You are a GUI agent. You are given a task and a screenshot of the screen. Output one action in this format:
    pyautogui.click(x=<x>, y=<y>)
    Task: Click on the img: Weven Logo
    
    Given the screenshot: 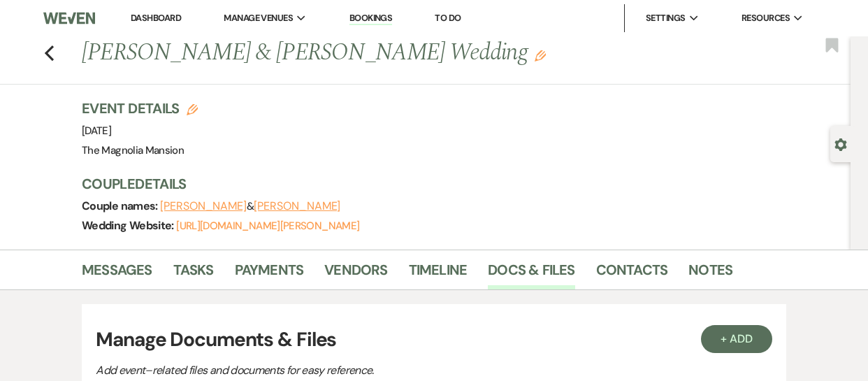 What is the action you would take?
    pyautogui.click(x=69, y=18)
    